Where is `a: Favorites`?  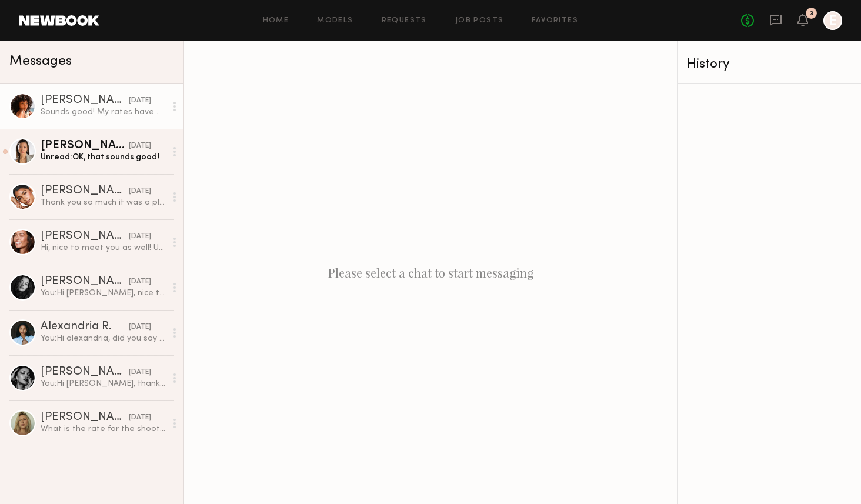
a: Favorites is located at coordinates (555, 21).